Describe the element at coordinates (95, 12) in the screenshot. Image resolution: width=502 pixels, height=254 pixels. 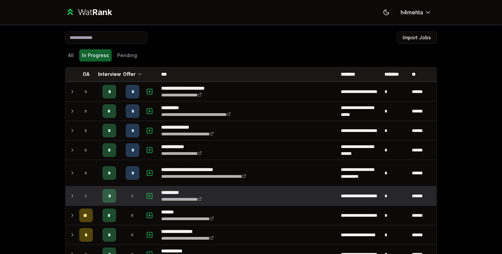
I see `div: Wat` at that location.